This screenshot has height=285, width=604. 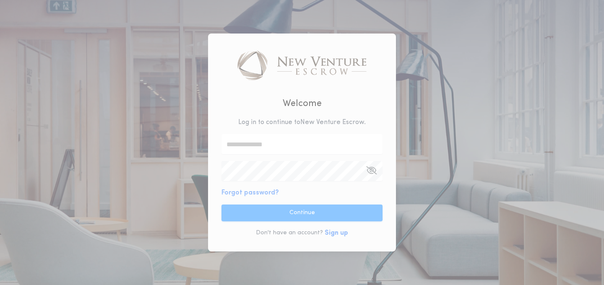 I want to click on button: Forgot password?, so click(x=250, y=193).